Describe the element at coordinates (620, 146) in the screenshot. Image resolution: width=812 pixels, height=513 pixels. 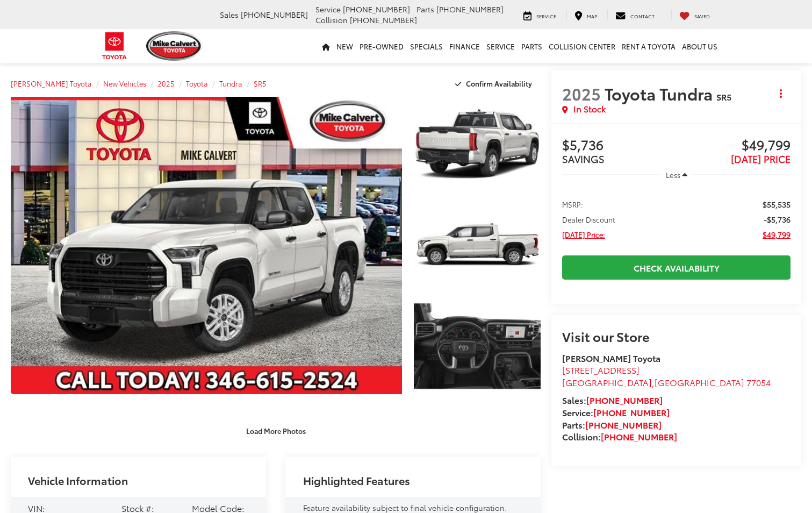
I see `span: $5,736` at that location.